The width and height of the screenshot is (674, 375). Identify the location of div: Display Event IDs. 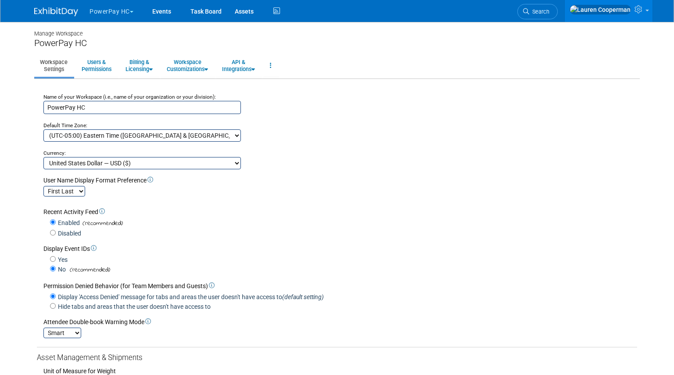
(340, 249).